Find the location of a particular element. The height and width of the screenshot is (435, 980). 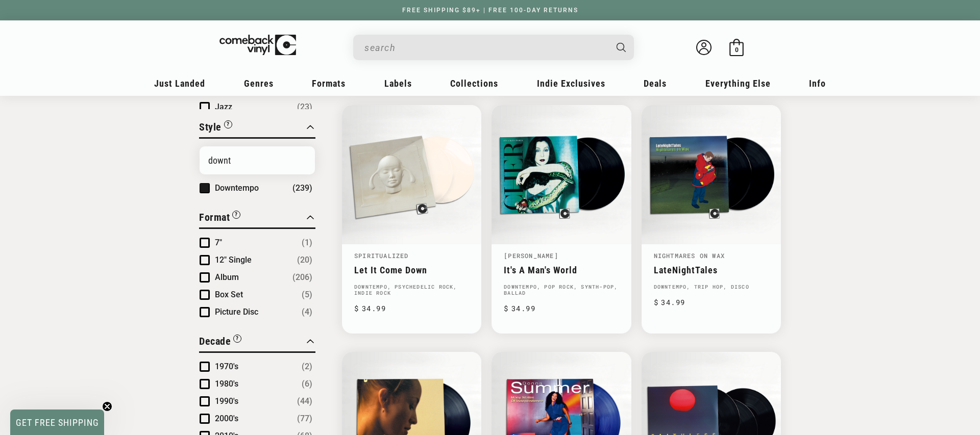

span: 7" is located at coordinates (219, 242).